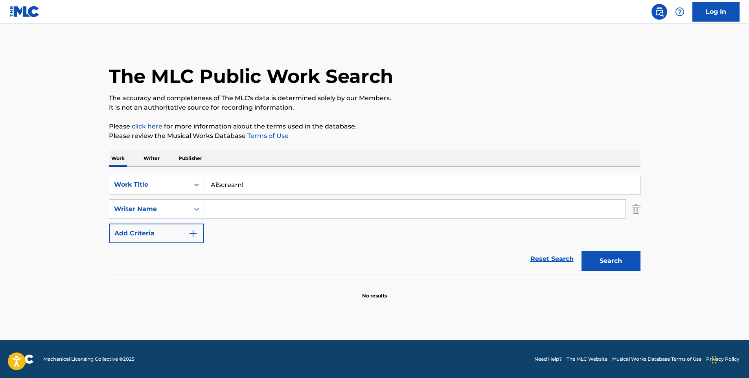  Describe the element at coordinates (552, 259) in the screenshot. I see `a: Reset Search` at that location.